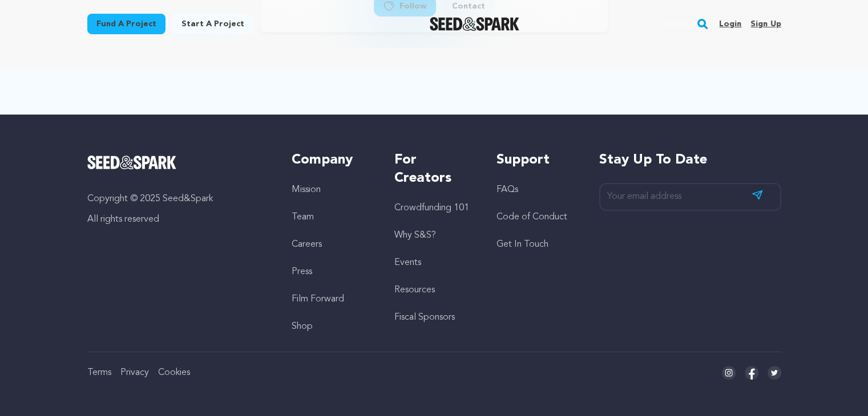  Describe the element at coordinates (536, 160) in the screenshot. I see `h5: Support` at that location.